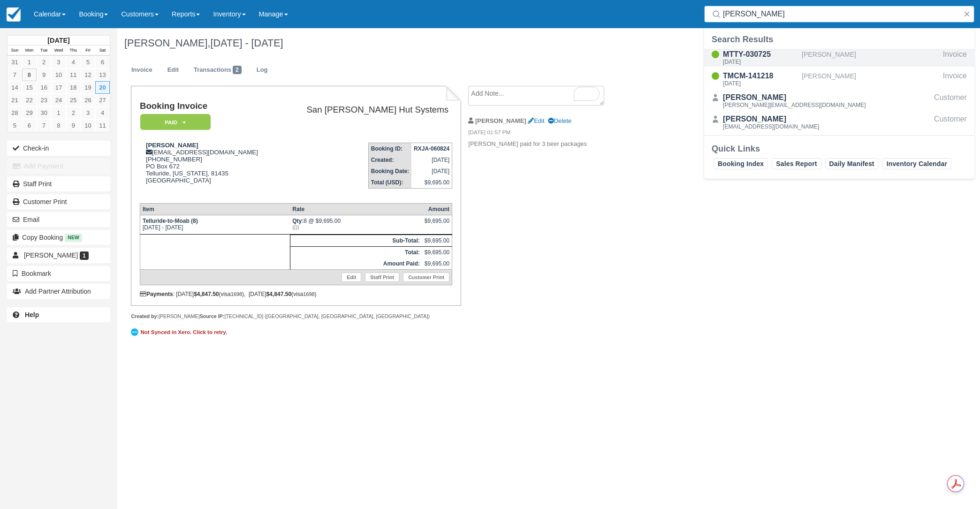  What do you see at coordinates (15, 87) in the screenshot?
I see `a: 14` at bounding box center [15, 87].